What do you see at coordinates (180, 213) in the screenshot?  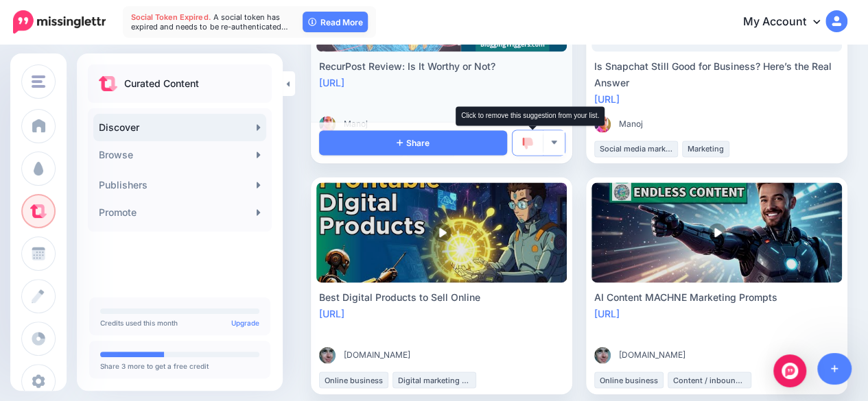 I see `a: Promote` at bounding box center [180, 213].